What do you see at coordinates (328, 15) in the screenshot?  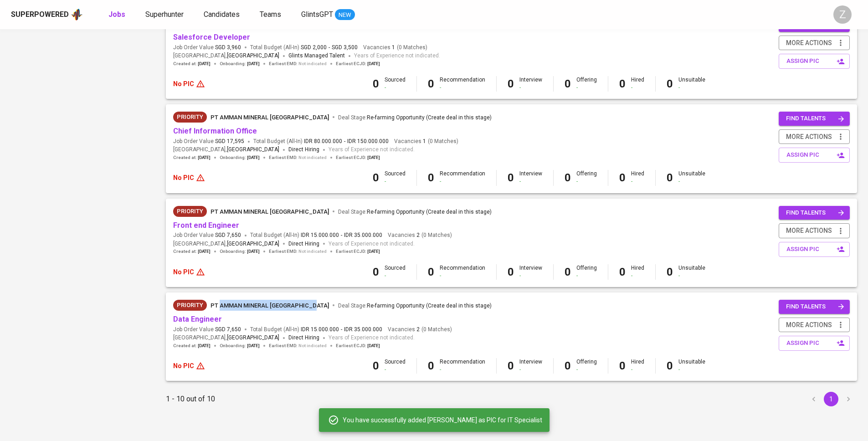 I see `a: GlintsGPT NEW` at bounding box center [328, 15].